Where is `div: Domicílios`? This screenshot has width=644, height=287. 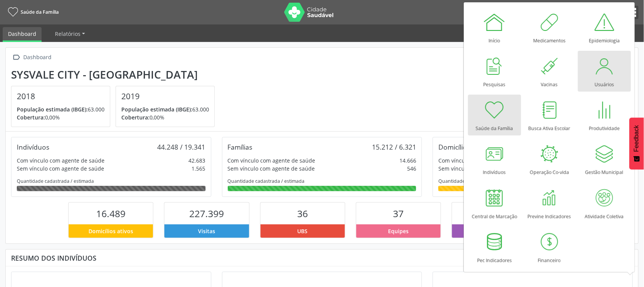
div: Domicílios is located at coordinates (454, 147).